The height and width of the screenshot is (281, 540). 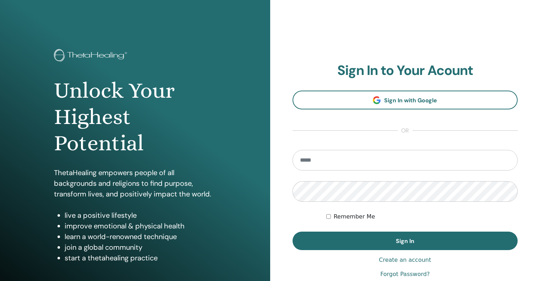 What do you see at coordinates (354, 216) in the screenshot?
I see `label: Remember Me` at bounding box center [354, 216].